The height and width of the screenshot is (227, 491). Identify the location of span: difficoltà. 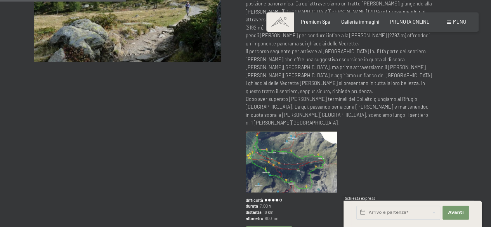
(254, 200).